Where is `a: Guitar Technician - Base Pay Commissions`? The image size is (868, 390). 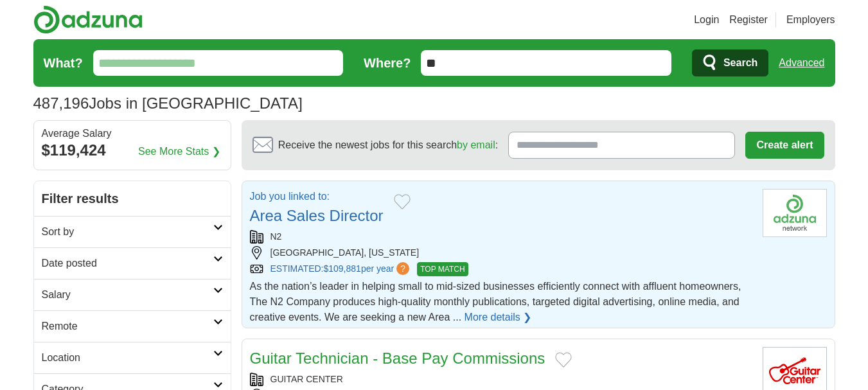 a: Guitar Technician - Base Pay Commissions is located at coordinates (398, 358).